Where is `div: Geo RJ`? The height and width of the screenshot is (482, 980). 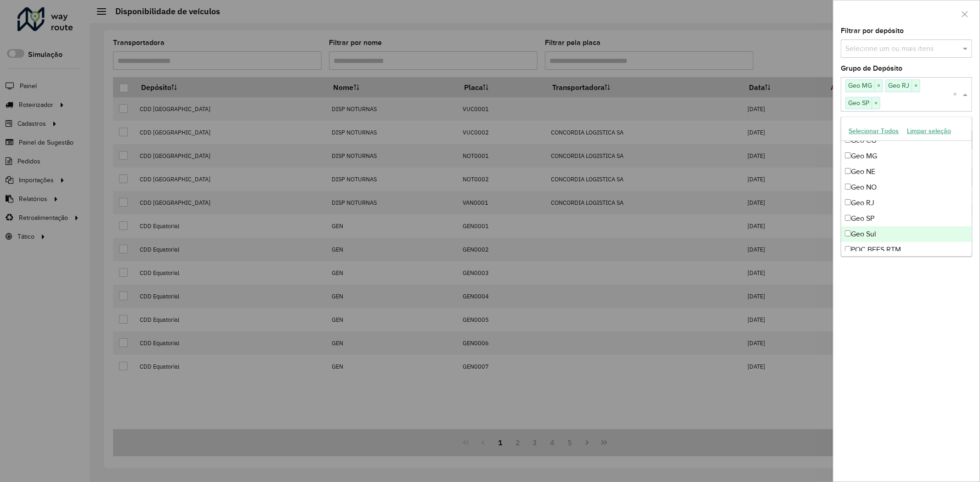 div: Geo RJ is located at coordinates (907, 203).